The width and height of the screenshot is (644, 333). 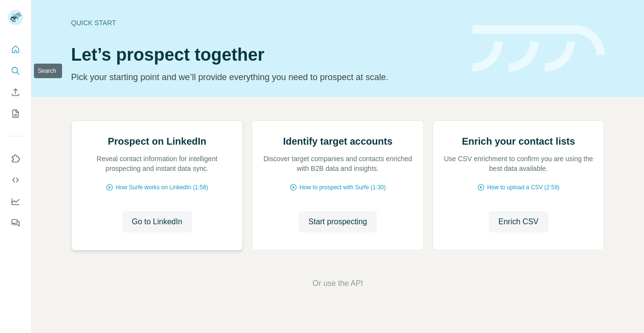 What do you see at coordinates (15, 159) in the screenshot?
I see `button: Use Surfe on LinkedIn` at bounding box center [15, 159].